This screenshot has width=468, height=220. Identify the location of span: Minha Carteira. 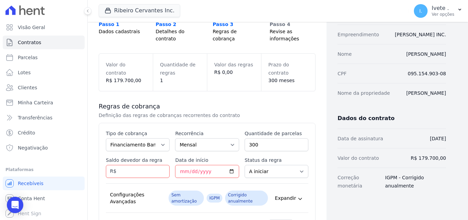
(35, 103).